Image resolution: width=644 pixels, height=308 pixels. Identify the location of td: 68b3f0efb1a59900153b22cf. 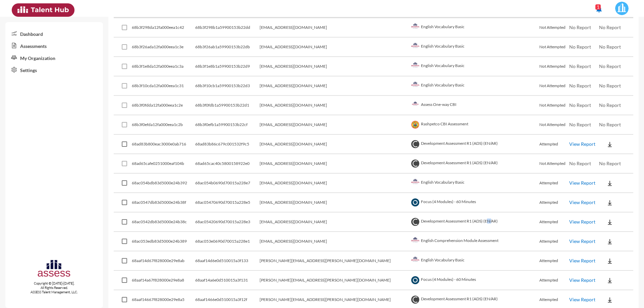
(228, 125).